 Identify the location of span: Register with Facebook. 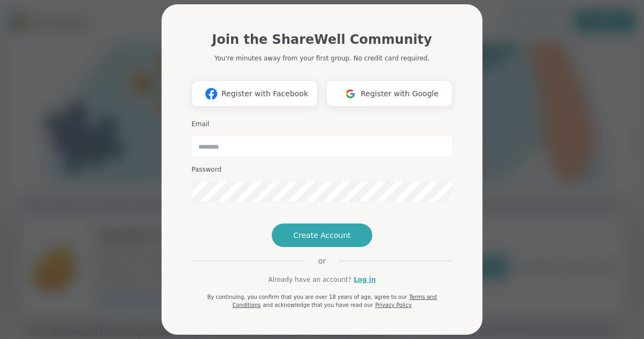
(265, 93).